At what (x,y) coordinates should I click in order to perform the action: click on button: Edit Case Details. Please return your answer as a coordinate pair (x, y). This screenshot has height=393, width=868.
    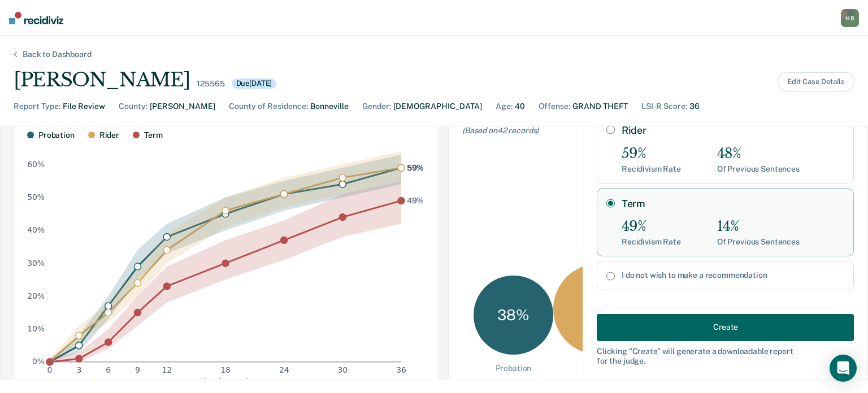
    Looking at the image, I should click on (816, 82).